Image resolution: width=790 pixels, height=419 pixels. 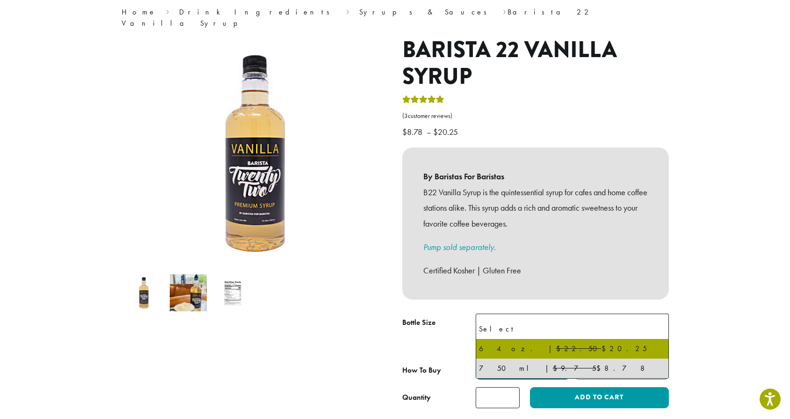 What do you see at coordinates (572, 368) in the screenshot?
I see `div: 750 ml | $8.78` at bounding box center [572, 368].